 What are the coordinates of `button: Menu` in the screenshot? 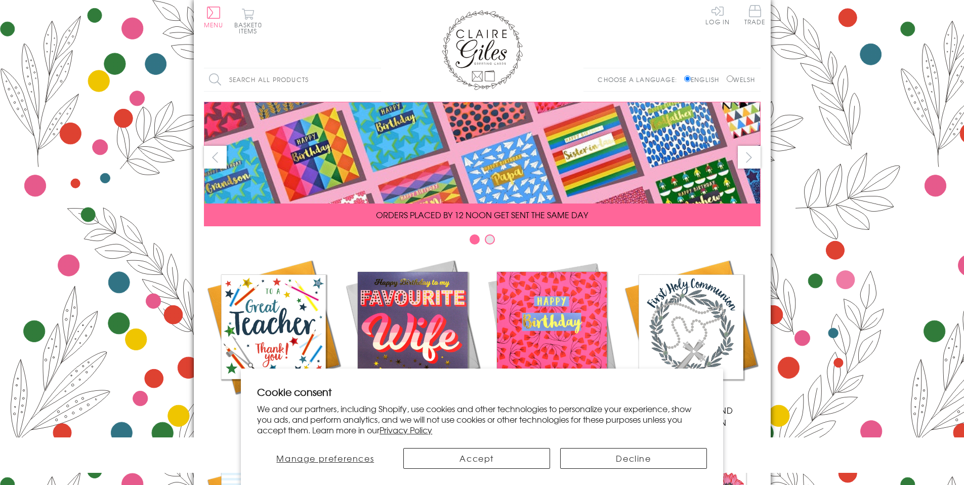 It's located at (213, 17).